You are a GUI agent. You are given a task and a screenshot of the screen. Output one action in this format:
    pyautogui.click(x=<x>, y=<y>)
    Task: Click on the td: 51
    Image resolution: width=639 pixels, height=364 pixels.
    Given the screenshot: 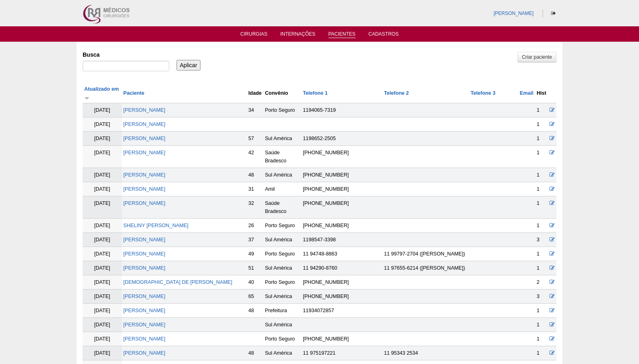 What is the action you would take?
    pyautogui.click(x=255, y=268)
    